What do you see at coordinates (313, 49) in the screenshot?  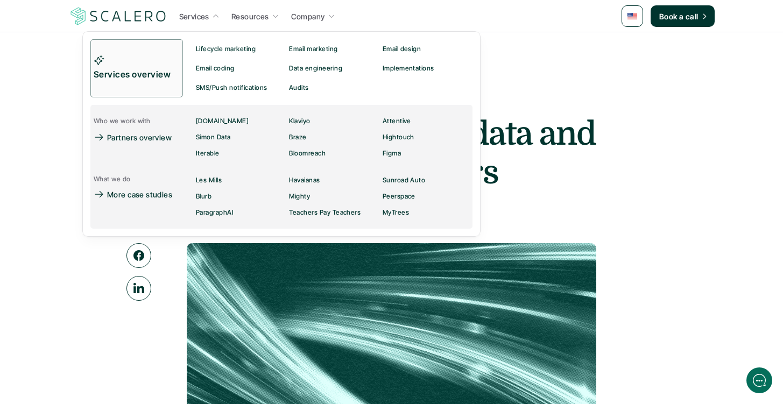 I see `p: Email marketing` at bounding box center [313, 49].